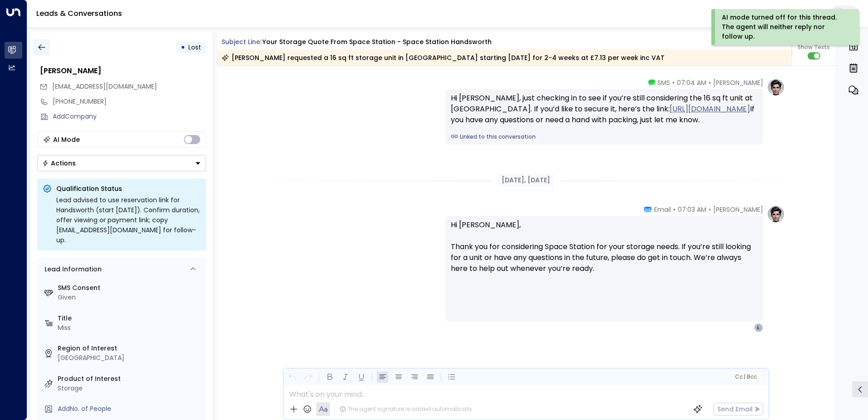  I want to click on button: Cc|Bcc, so click(745, 376).